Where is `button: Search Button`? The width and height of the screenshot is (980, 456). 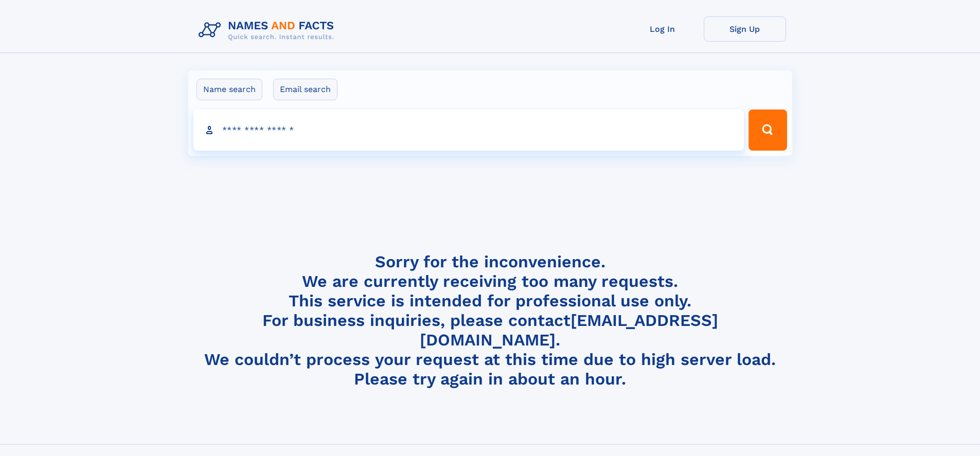
button: Search Button is located at coordinates (767, 130).